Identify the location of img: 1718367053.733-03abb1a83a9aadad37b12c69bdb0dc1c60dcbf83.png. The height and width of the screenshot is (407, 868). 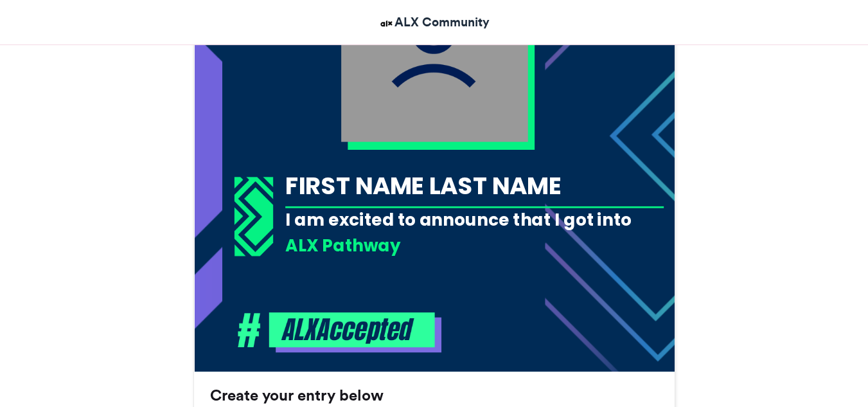
(253, 217).